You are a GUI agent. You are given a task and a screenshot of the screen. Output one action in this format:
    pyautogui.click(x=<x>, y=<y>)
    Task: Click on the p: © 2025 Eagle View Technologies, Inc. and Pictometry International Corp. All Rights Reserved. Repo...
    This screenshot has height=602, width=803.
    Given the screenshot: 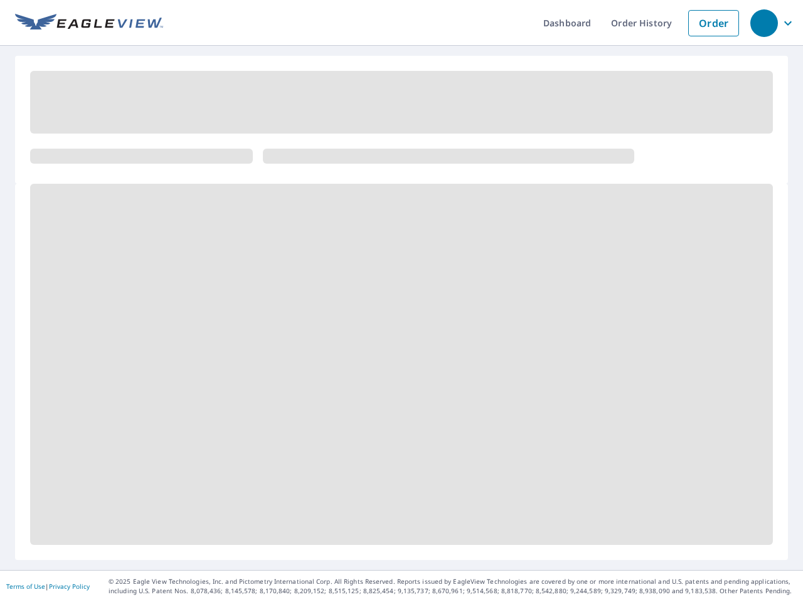 What is the action you would take?
    pyautogui.click(x=452, y=586)
    